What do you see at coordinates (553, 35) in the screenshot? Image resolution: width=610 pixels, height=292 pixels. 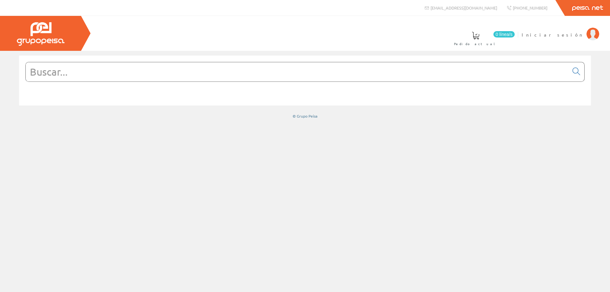 I see `span: Iniciar sesión` at bounding box center [553, 35].